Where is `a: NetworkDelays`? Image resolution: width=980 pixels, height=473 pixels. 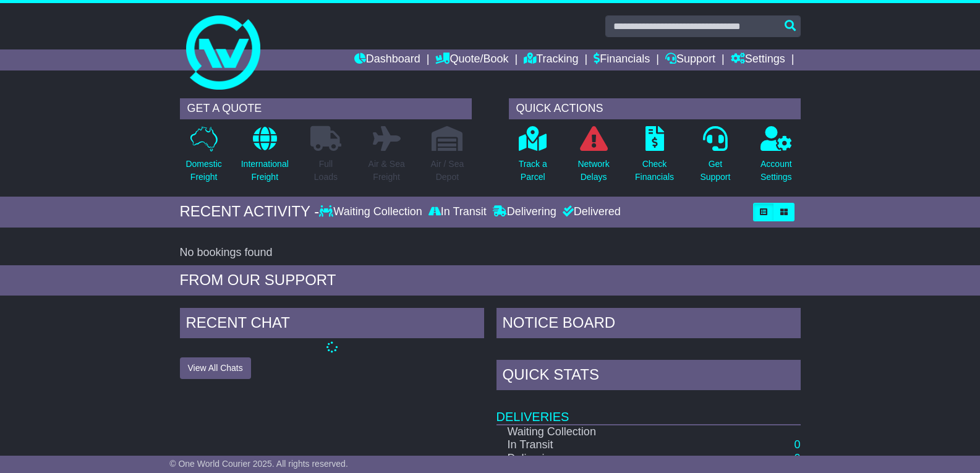
a: NetworkDelays is located at coordinates (593, 157).